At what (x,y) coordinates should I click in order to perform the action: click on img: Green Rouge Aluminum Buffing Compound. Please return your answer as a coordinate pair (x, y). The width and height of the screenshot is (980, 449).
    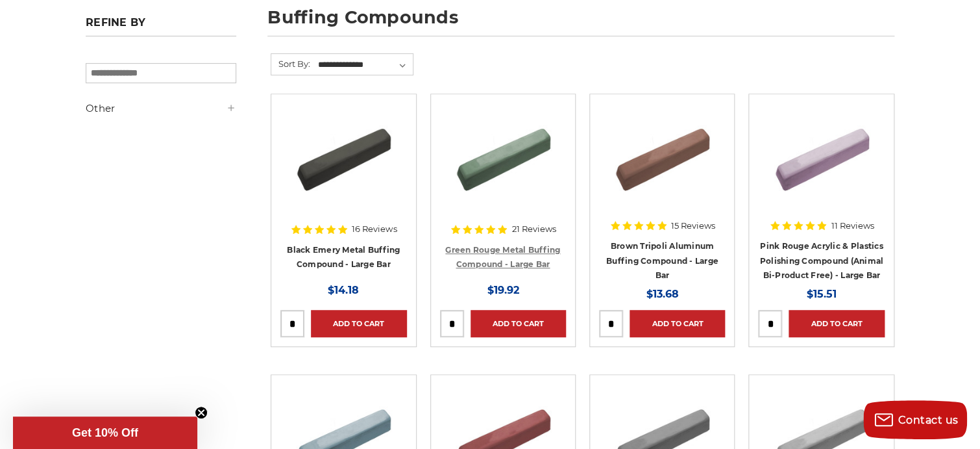
    Looking at the image, I should click on (503, 155).